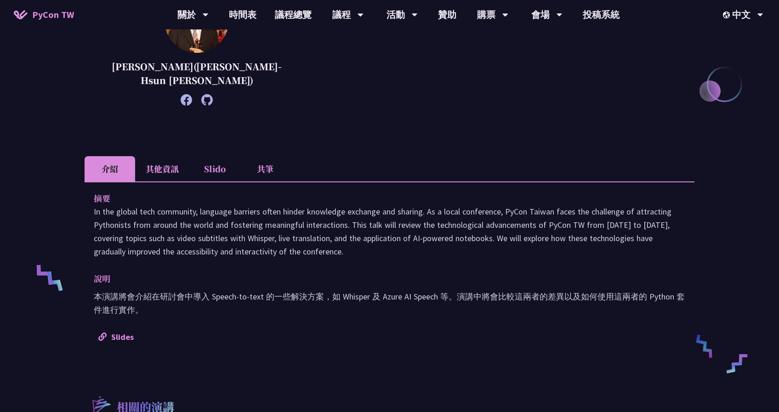 Image resolution: width=779 pixels, height=412 pixels. Describe the element at coordinates (162, 169) in the screenshot. I see `li: 其他資訊` at that location.